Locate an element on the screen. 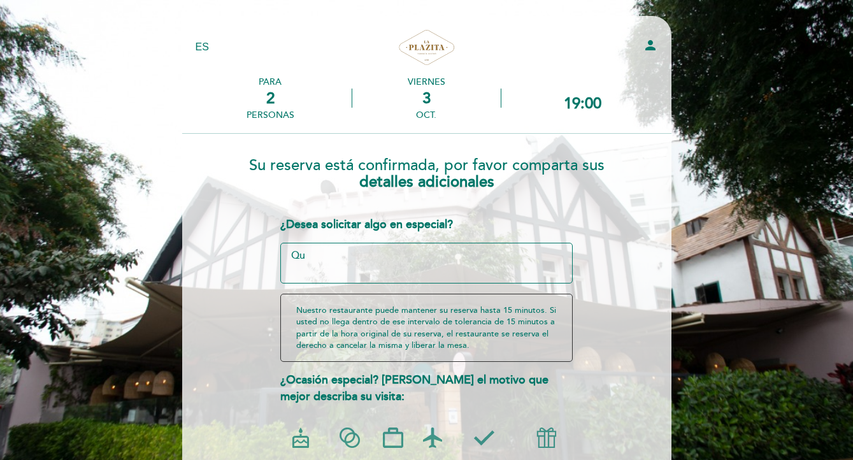 Image resolution: width=853 pixels, height=460 pixels. div: oct. is located at coordinates (426, 115).